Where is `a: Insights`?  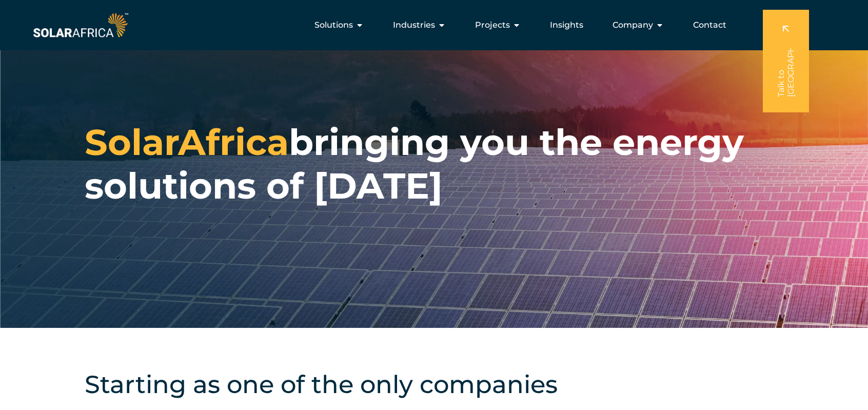
a: Insights is located at coordinates (566, 25).